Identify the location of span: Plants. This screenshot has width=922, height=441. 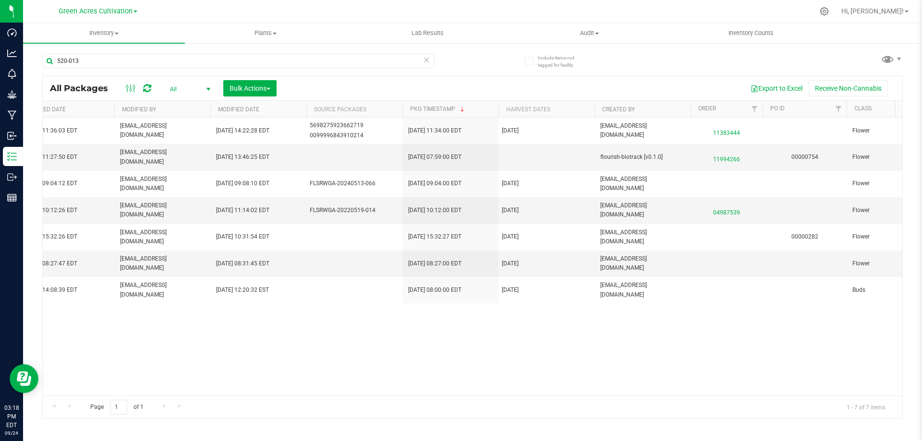
(266, 33).